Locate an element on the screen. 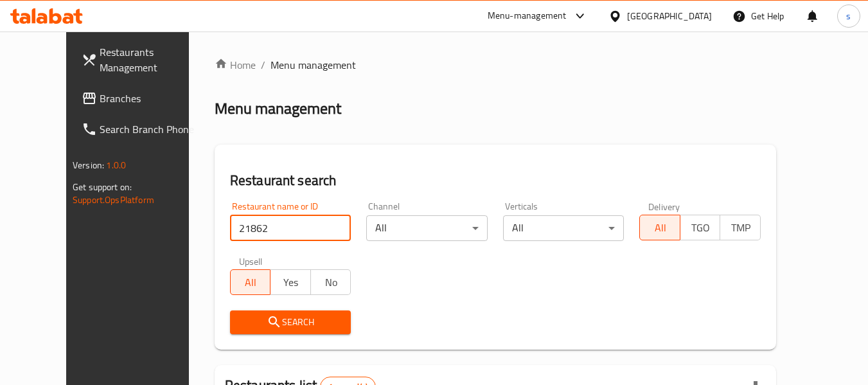 Image resolution: width=868 pixels, height=385 pixels. button: No is located at coordinates (331, 283).